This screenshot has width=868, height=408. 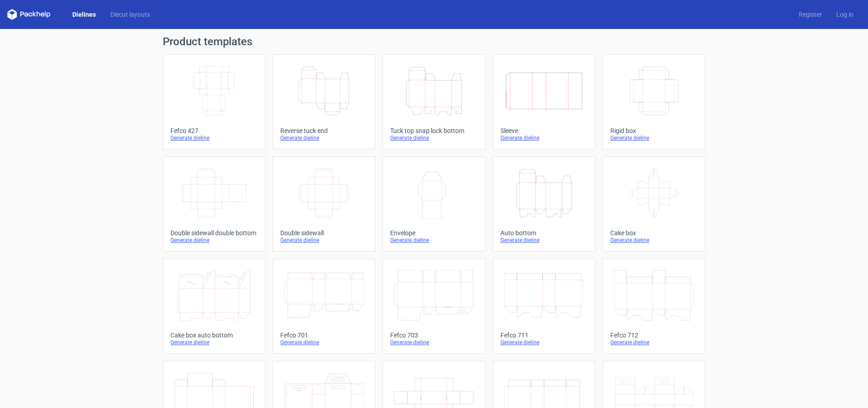 What do you see at coordinates (214, 335) in the screenshot?
I see `div: Cake box auto bottom` at bounding box center [214, 335].